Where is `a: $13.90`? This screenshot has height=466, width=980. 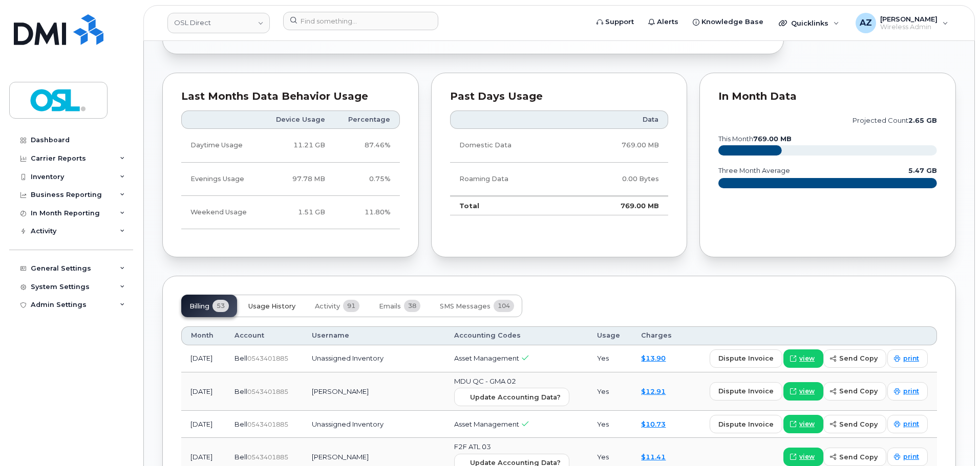
a: $13.90 is located at coordinates (653, 358).